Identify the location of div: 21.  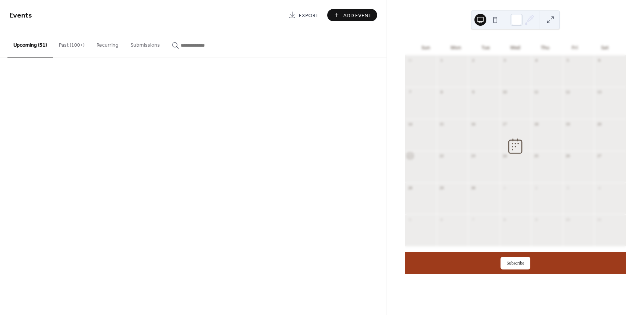
(410, 155).